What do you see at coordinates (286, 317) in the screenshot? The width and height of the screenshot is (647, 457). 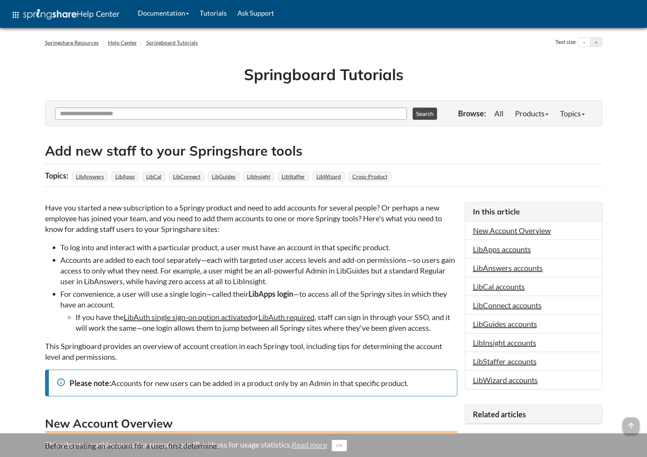 I see `a: LibAuth required` at bounding box center [286, 317].